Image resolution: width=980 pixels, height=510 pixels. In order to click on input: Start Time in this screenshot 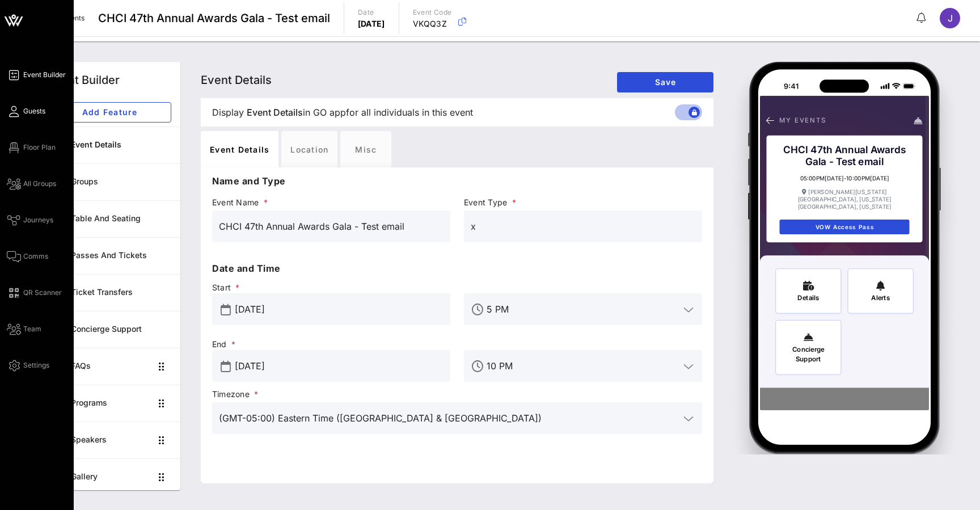, I will do `click(583, 309)`.